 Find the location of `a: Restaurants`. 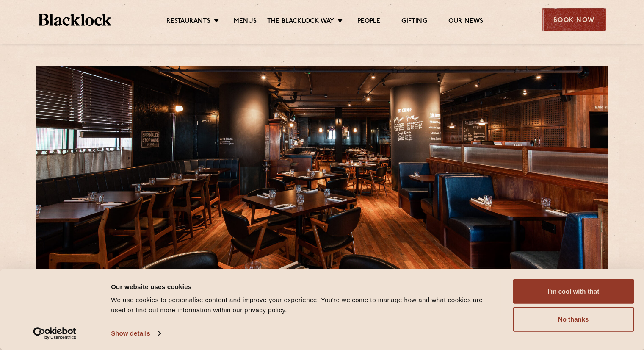

a: Restaurants is located at coordinates (188, 22).